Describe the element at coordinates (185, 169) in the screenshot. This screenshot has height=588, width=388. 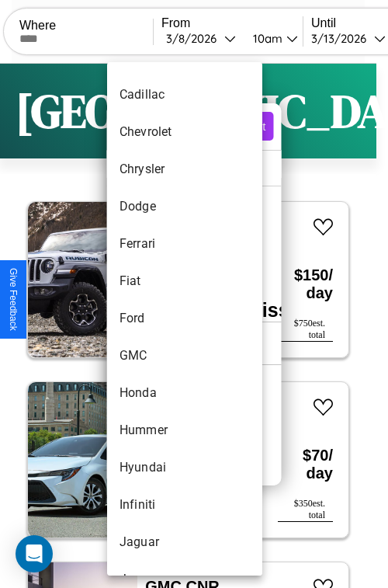
I see `li: Chrysler` at that location.